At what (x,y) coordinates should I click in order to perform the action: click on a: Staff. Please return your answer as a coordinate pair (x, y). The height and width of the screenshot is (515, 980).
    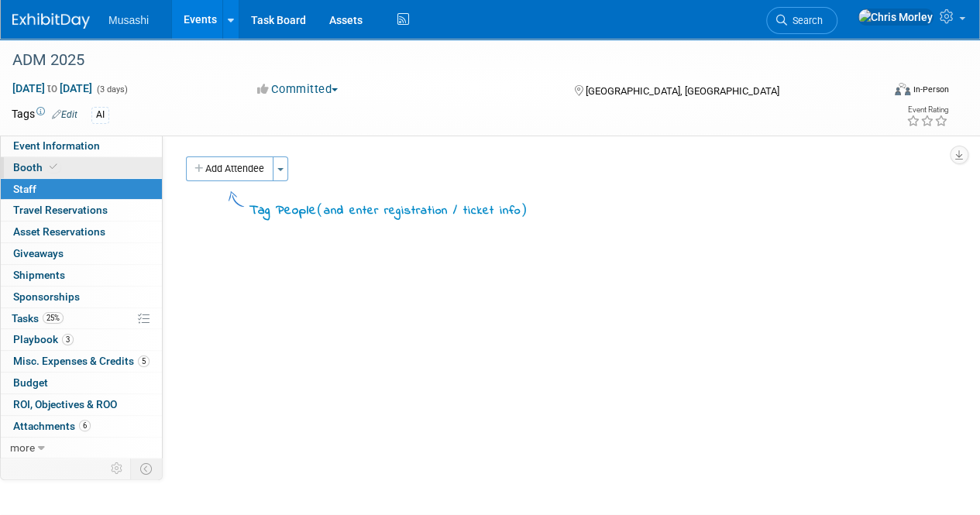
    Looking at the image, I should click on (81, 189).